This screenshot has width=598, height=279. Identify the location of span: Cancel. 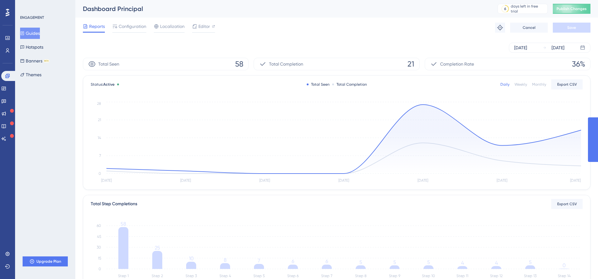
(529, 28).